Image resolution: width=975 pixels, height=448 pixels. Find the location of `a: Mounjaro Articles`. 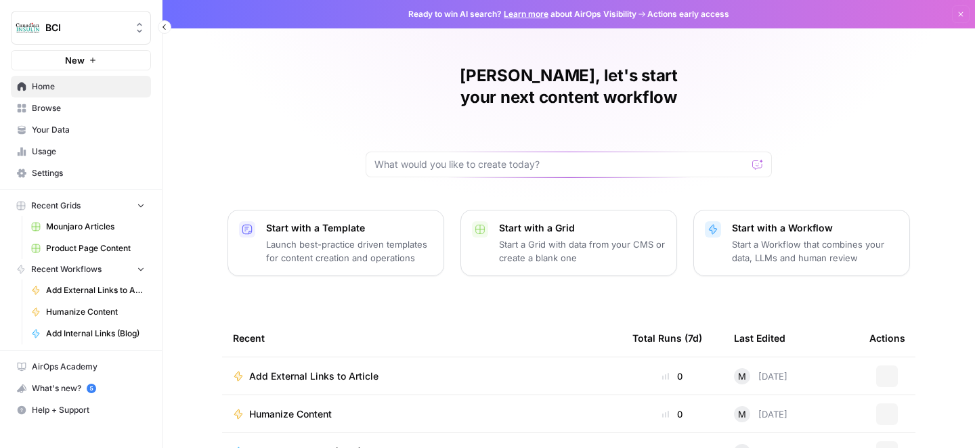

a: Mounjaro Articles is located at coordinates (88, 227).